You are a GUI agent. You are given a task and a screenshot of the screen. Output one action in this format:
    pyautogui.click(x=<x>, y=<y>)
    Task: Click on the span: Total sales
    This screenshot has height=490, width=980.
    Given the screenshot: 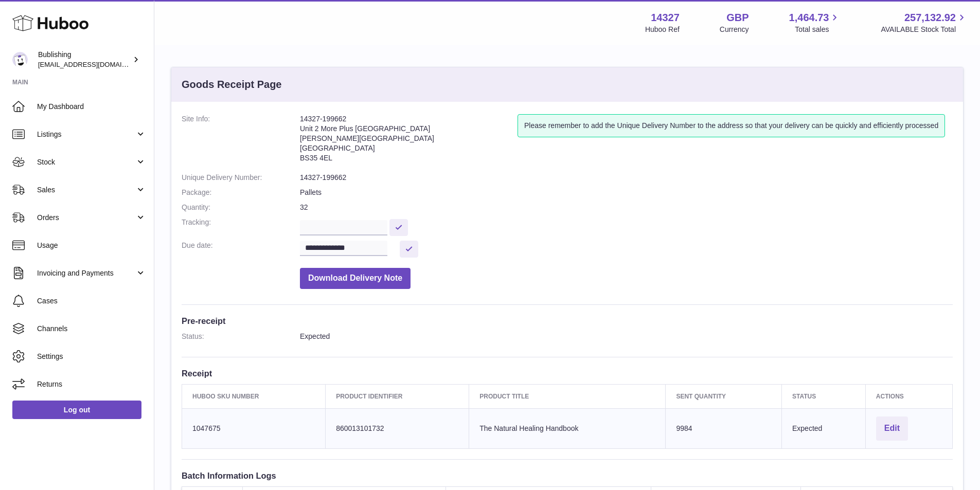 What is the action you would take?
    pyautogui.click(x=817, y=29)
    